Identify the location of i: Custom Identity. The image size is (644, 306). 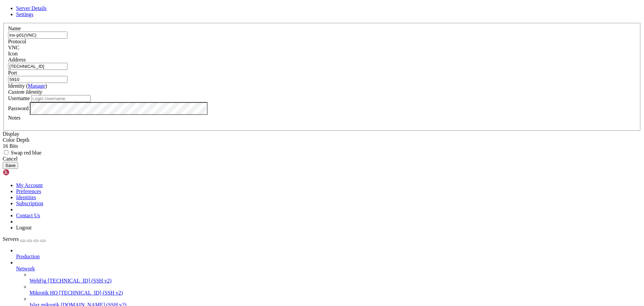
(25, 92).